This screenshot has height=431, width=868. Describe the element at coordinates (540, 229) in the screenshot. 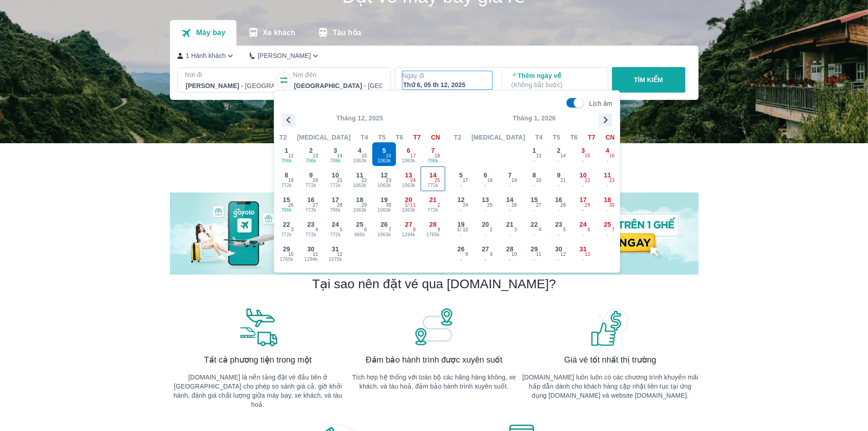

I see `span: 4` at that location.